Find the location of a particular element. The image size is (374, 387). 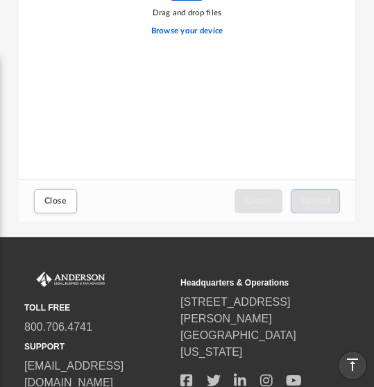

small: SUPPORT is located at coordinates (97, 346).